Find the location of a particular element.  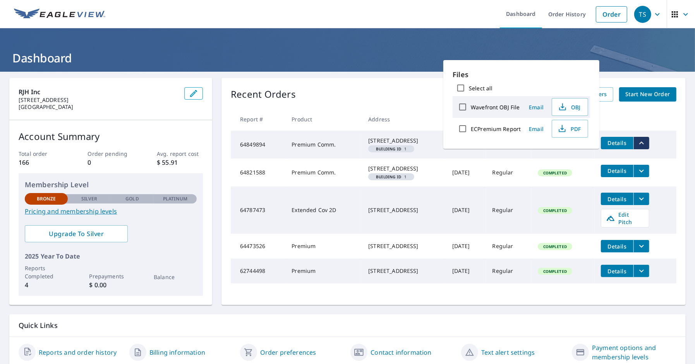

button: OBJ is located at coordinates (570, 107).